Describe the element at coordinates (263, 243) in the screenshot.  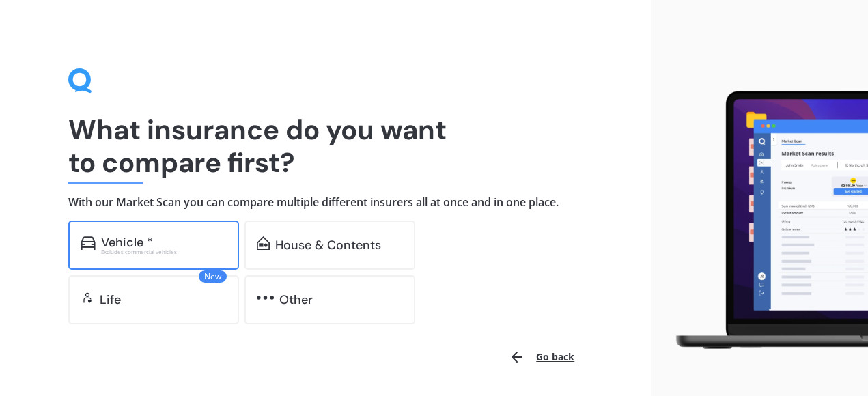
I see `img: home-and-contents.b802091223b8502ef2dd.svg` at that location.